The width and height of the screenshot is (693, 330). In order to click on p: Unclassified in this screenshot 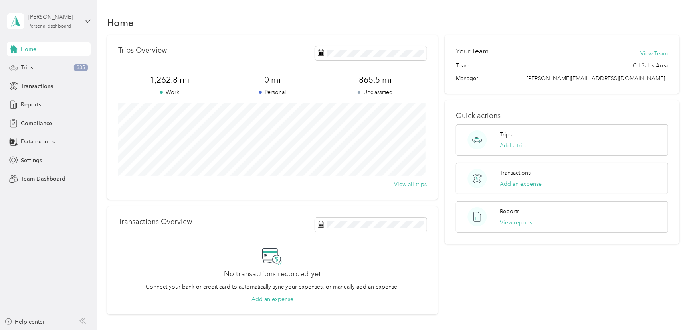, I will do `click(375, 92)`.